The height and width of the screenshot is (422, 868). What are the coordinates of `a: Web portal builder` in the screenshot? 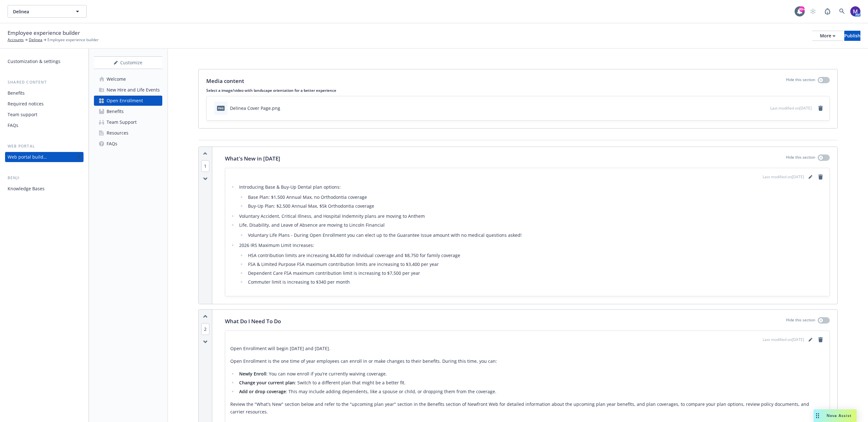 It's located at (44, 157).